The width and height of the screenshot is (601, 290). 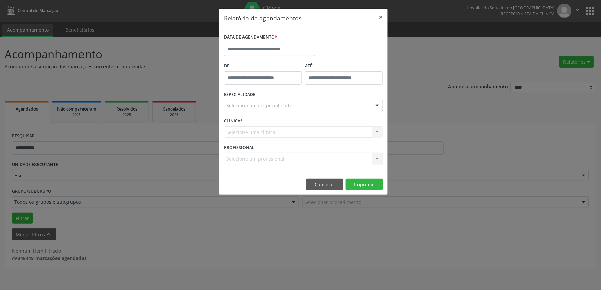 I want to click on label: CLÍNICA, so click(x=233, y=121).